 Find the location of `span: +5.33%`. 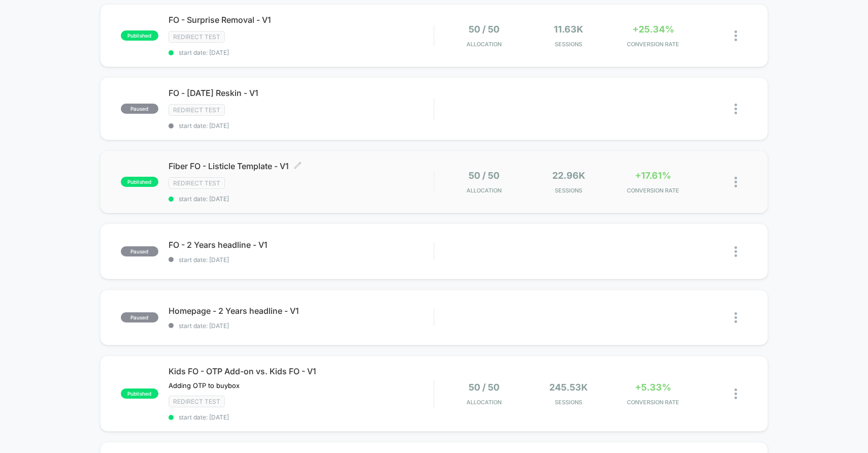

span: +5.33% is located at coordinates (653, 387).